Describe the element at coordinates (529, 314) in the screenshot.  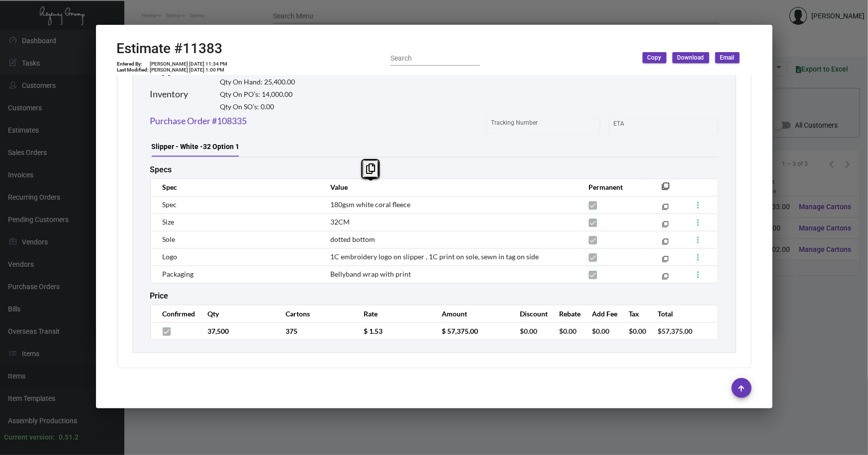
I see `th: Discount` at that location.